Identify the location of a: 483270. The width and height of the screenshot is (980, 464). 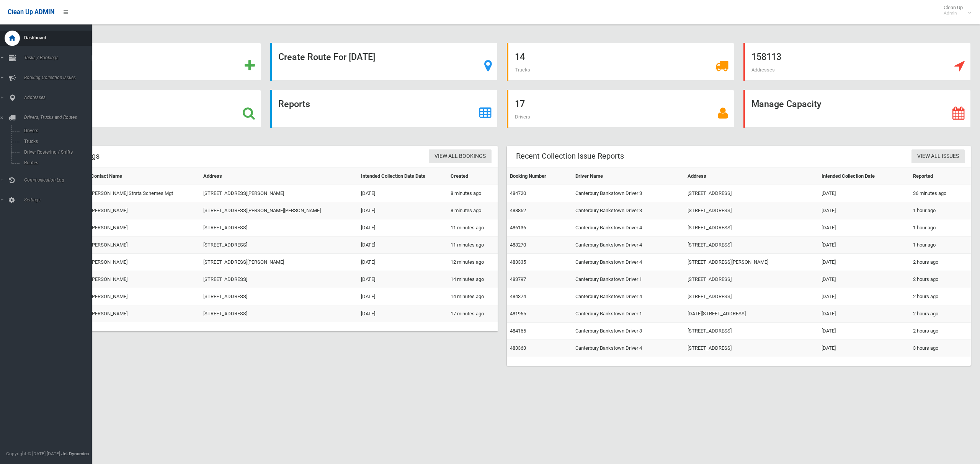
(518, 245).